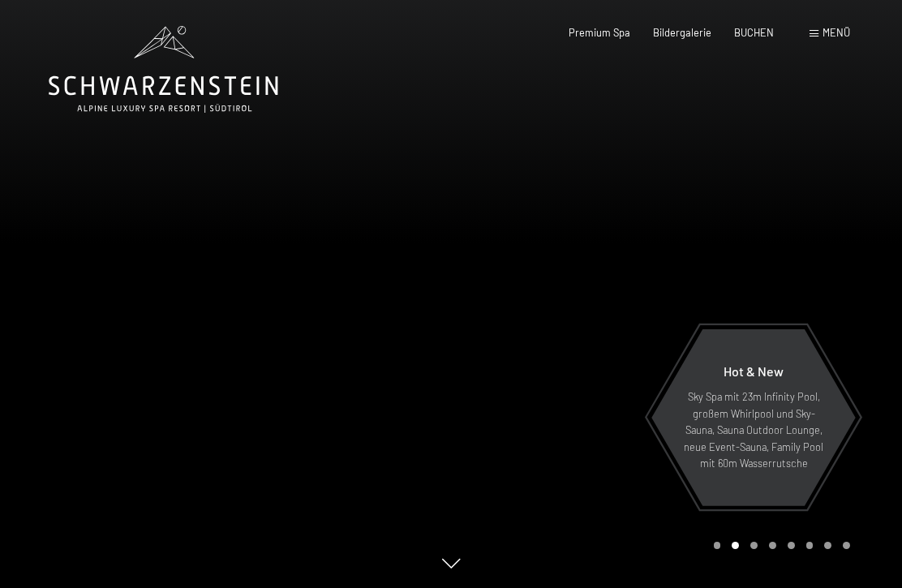  What do you see at coordinates (754, 417) in the screenshot?
I see `a: Hot & New Sky Spa mit 23m Infinity Pool, großem Whirlpool und Sky-Sauna, Sauna Outdoor Lounge, ne...` at bounding box center [754, 417].